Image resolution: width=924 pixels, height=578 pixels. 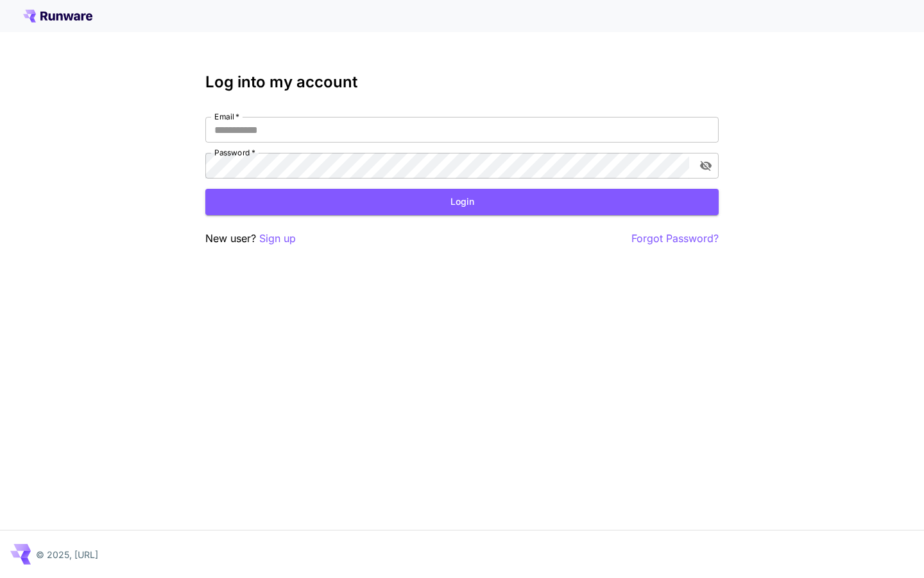 What do you see at coordinates (706, 166) in the screenshot?
I see `button: toggle password visibility` at bounding box center [706, 166].